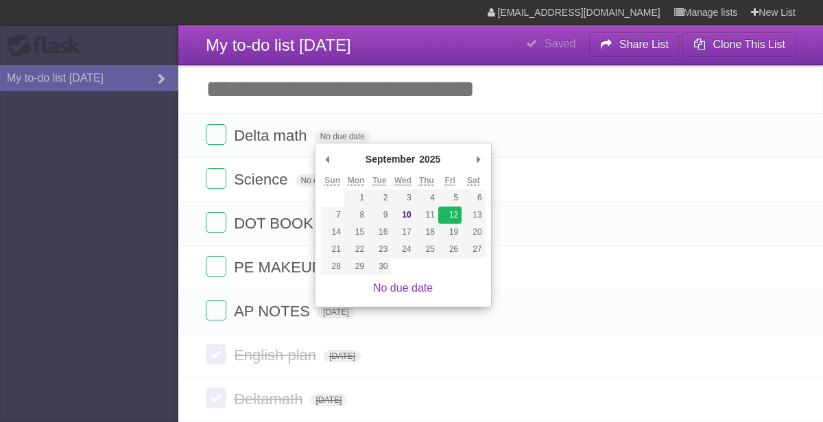 The height and width of the screenshot is (422, 823). What do you see at coordinates (379, 232) in the screenshot?
I see `button: 16` at bounding box center [379, 232].